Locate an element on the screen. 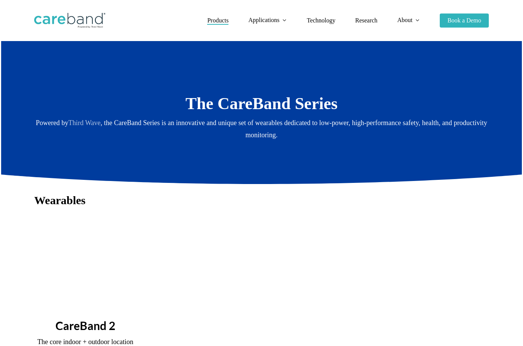  a: Products is located at coordinates (218, 21).